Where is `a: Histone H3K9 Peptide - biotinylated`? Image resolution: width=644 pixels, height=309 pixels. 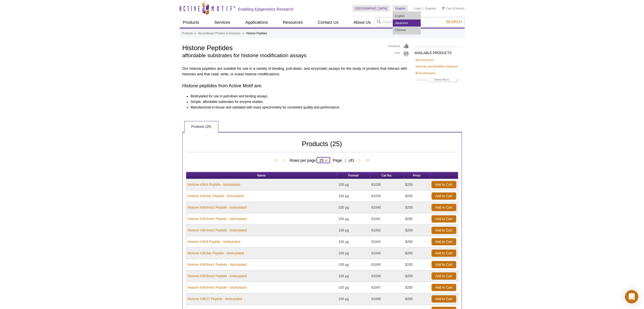 a: Histone H3K9 Peptide - biotinylated is located at coordinates (214, 242).